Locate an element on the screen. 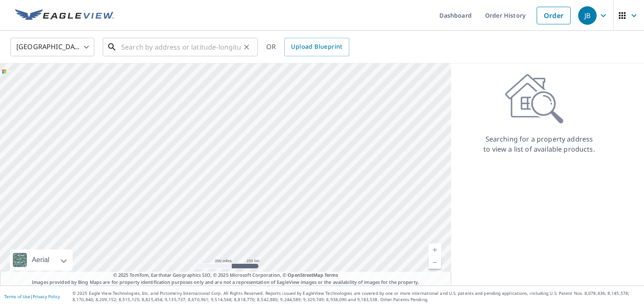  a: Order is located at coordinates (553, 15).